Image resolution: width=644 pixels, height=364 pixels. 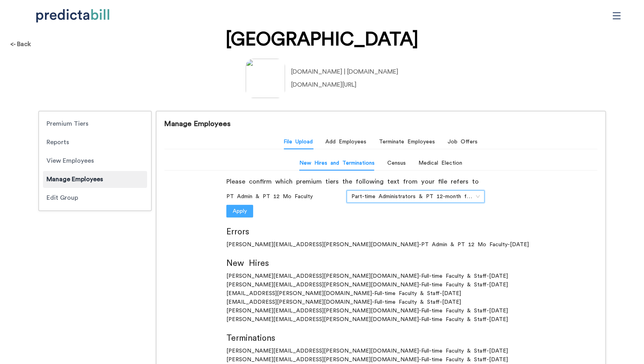 I want to click on div: Add Employees, so click(x=347, y=142).